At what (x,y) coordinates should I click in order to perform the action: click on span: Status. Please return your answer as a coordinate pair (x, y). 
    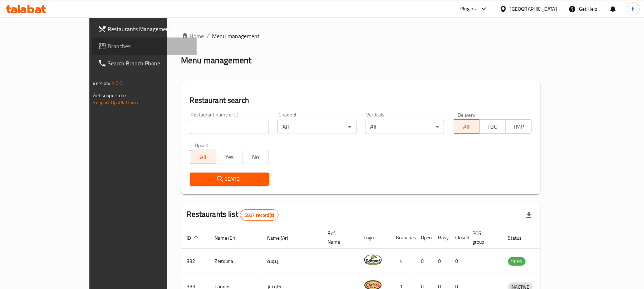
    Looking at the image, I should click on (519, 238).